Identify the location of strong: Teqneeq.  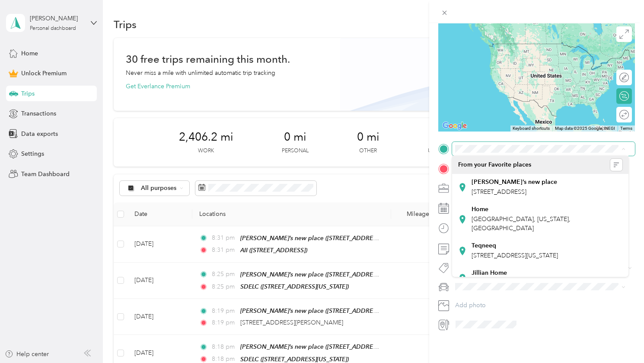
(484, 246).